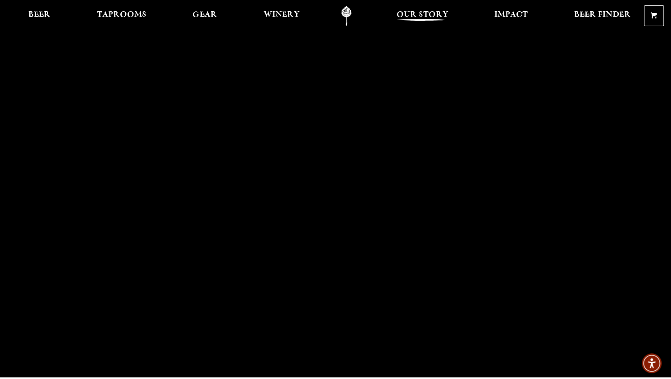 Image resolution: width=671 pixels, height=379 pixels. What do you see at coordinates (602, 15) in the screenshot?
I see `span: Beer Finder` at bounding box center [602, 15].